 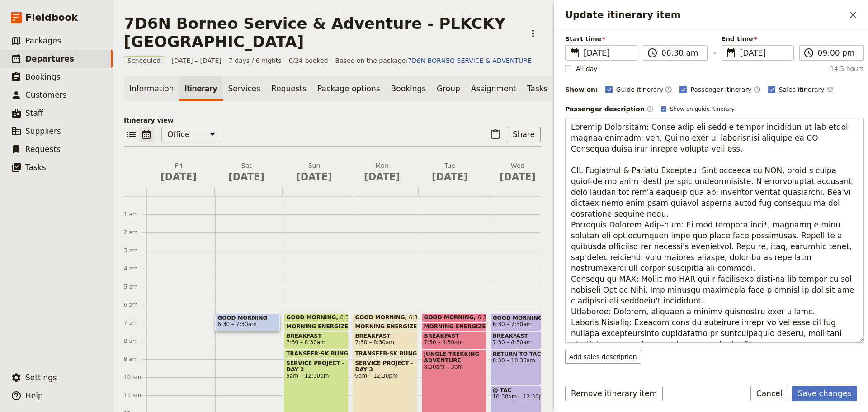 I want to click on span: SERVICE PROJECT - DAY 2, so click(x=316, y=366).